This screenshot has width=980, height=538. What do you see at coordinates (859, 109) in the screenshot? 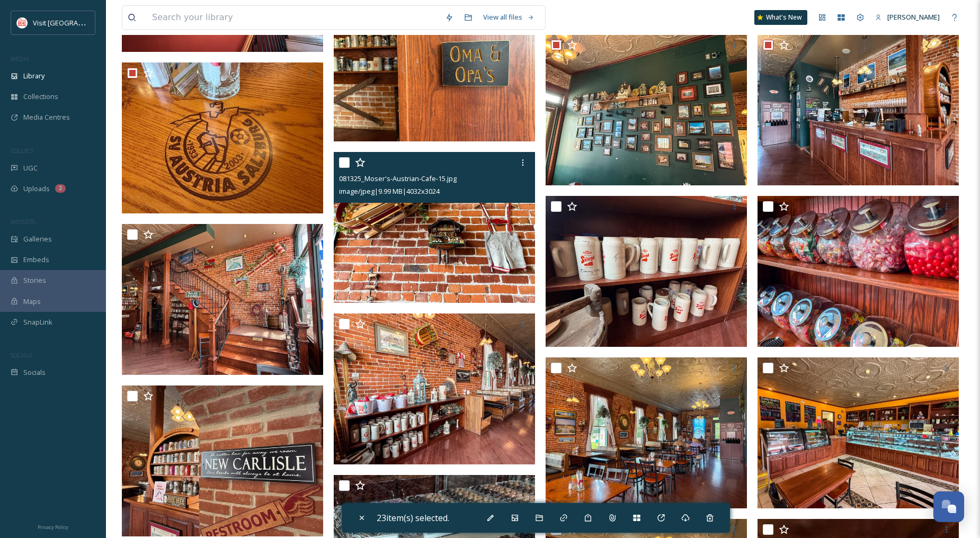
I see `img: 081325_Moser's-Austrian-Cafe-13.jpg` at bounding box center [859, 109].